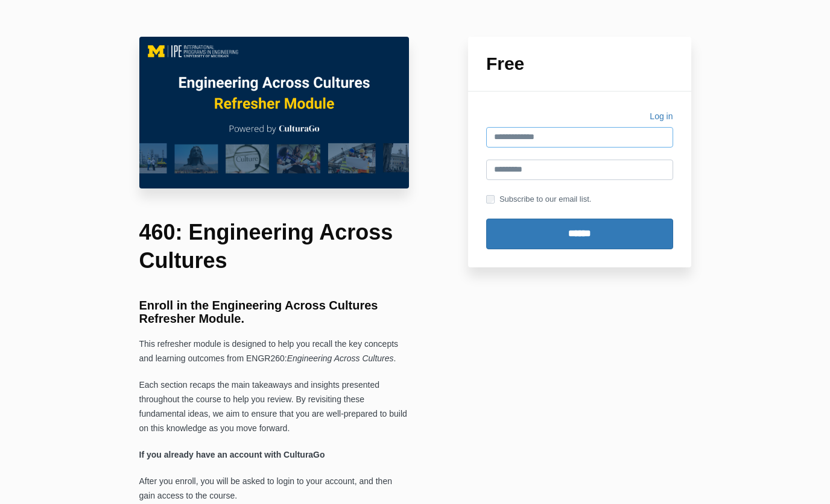 This screenshot has height=504, width=830. Describe the element at coordinates (273, 414) in the screenshot. I see `span: the course to help you review. By revisiting these fundamental ideas, we aim to ensure that you a...` at that location.